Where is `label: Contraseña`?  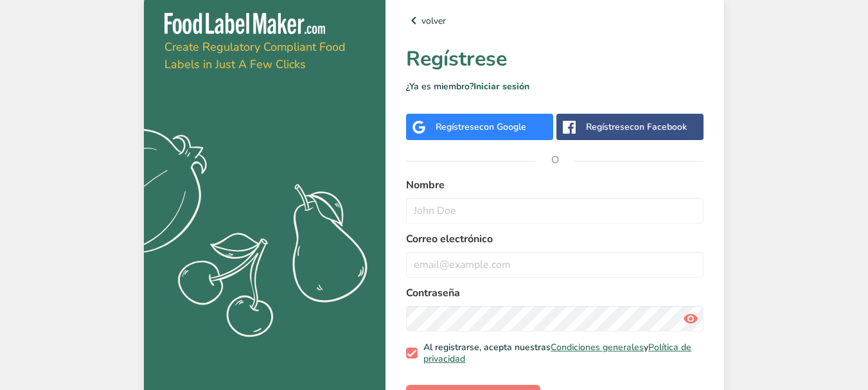
label: Contraseña is located at coordinates (555, 293).